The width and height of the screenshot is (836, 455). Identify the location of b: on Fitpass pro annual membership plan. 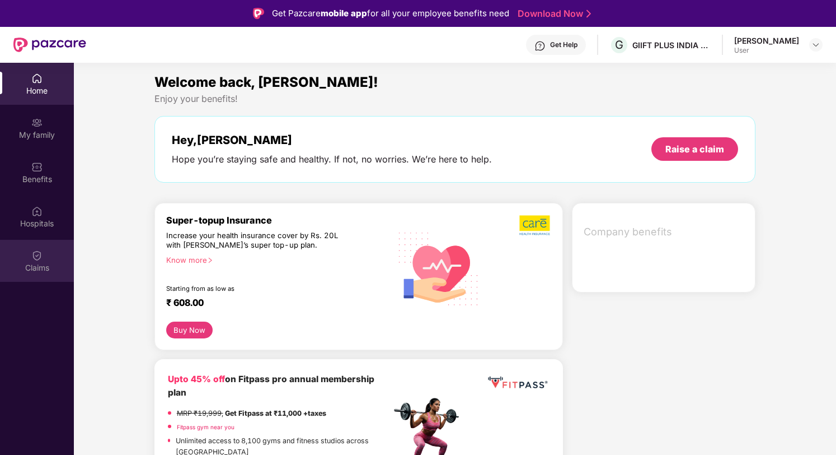
(271, 385).